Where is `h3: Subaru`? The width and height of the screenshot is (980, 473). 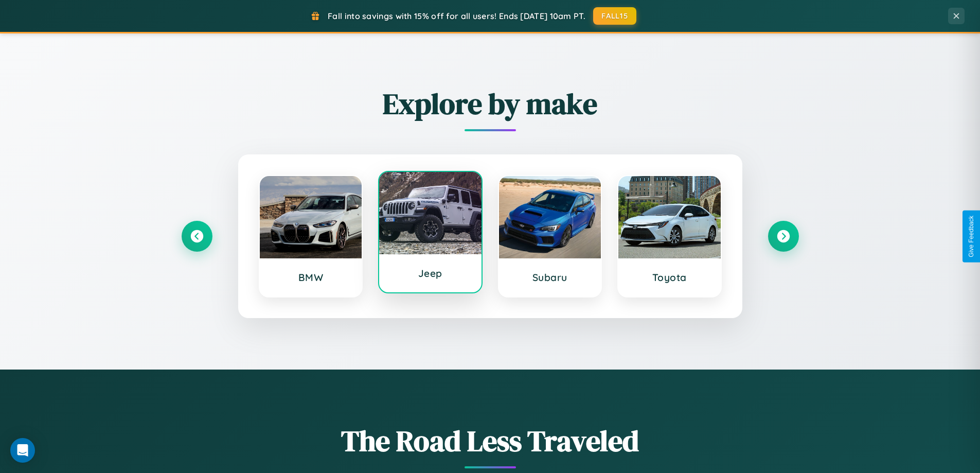 h3: Subaru is located at coordinates (550, 278).